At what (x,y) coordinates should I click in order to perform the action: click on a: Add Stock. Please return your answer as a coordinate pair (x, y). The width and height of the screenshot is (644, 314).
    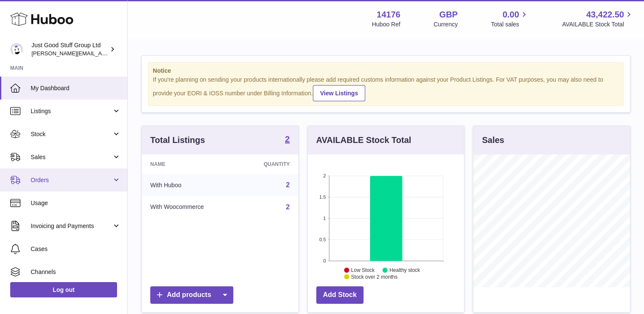
    Looking at the image, I should click on (340, 295).